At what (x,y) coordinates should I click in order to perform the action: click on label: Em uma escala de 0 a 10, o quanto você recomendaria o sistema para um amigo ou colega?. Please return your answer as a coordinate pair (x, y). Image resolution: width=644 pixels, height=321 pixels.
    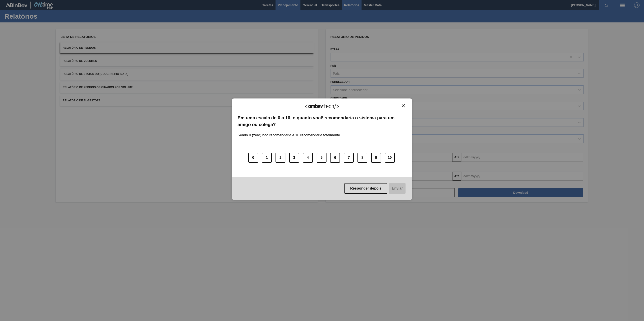
    Looking at the image, I should click on (322, 122).